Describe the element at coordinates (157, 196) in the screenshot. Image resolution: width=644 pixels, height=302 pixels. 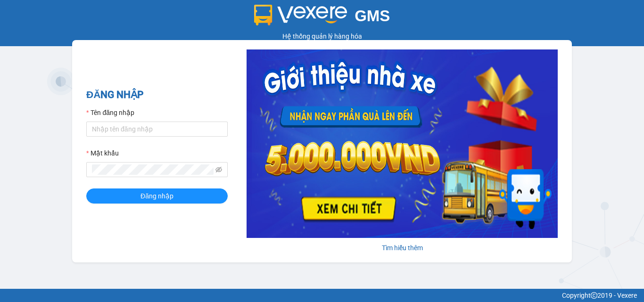
I see `button: Đăng nhập` at that location.